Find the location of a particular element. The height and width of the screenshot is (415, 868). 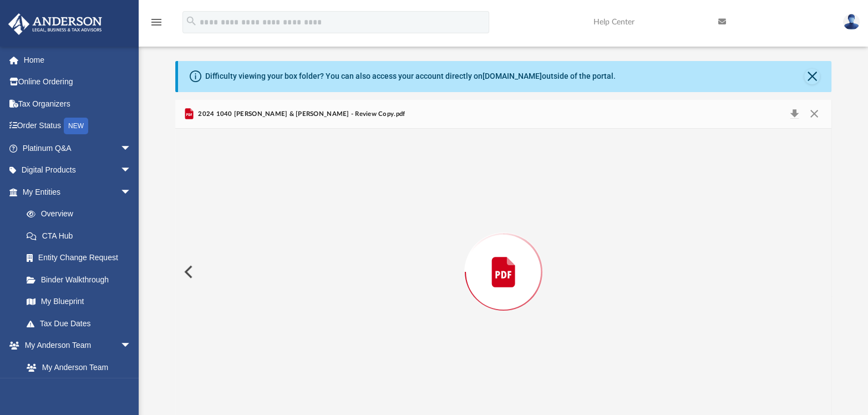

a: My Anderson Teamarrow_drop_down is located at coordinates (75, 345).